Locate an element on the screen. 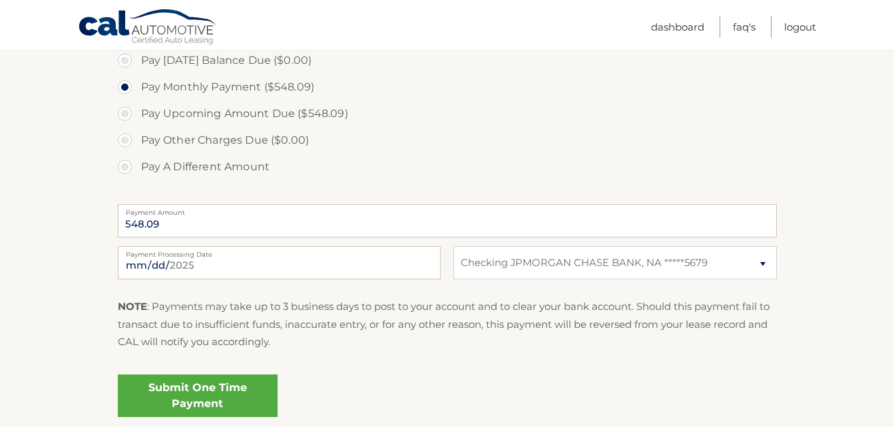 This screenshot has height=427, width=894. label: Pay Upcoming Amount Due ($548.09) is located at coordinates (447, 114).